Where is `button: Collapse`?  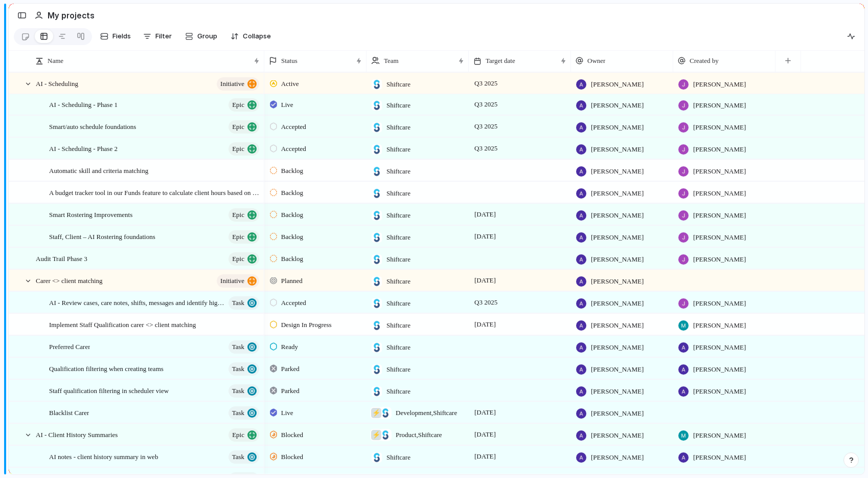
button: Collapse is located at coordinates (250, 36).